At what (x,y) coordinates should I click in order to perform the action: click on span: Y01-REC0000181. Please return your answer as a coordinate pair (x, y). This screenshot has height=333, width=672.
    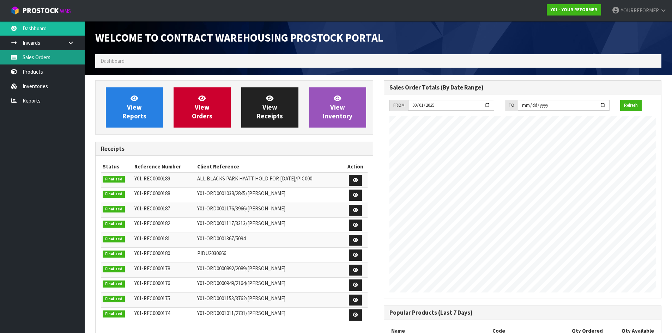
    Looking at the image, I should click on (152, 238).